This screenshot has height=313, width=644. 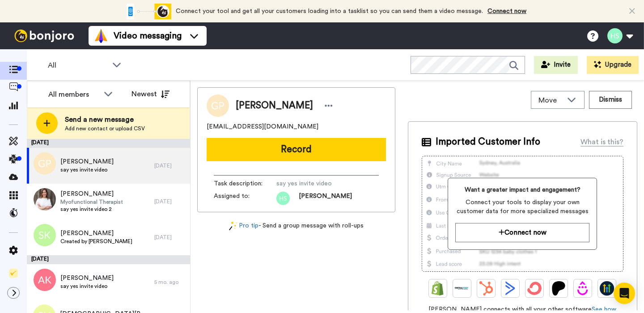 I want to click on span: Connect your tools to display your own customer data for more specialized messages, so click(x=522, y=207).